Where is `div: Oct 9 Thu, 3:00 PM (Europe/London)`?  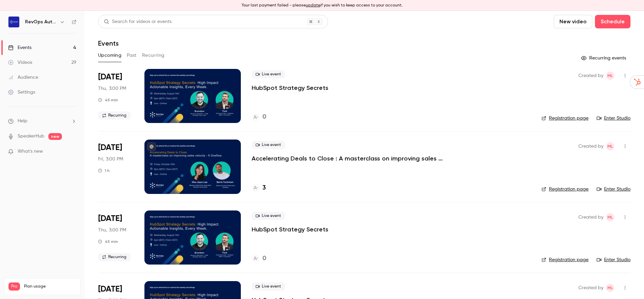 div: Oct 9 Thu, 3:00 PM (Europe/London) is located at coordinates (116, 96).